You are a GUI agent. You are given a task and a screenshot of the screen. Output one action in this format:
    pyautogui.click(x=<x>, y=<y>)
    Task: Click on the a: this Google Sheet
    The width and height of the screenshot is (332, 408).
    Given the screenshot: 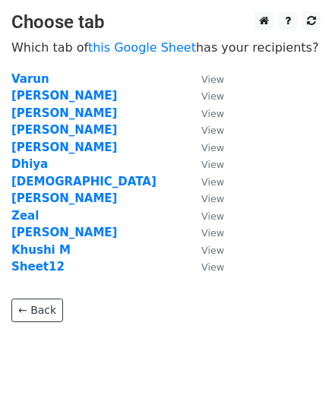 What is the action you would take?
    pyautogui.click(x=142, y=47)
    